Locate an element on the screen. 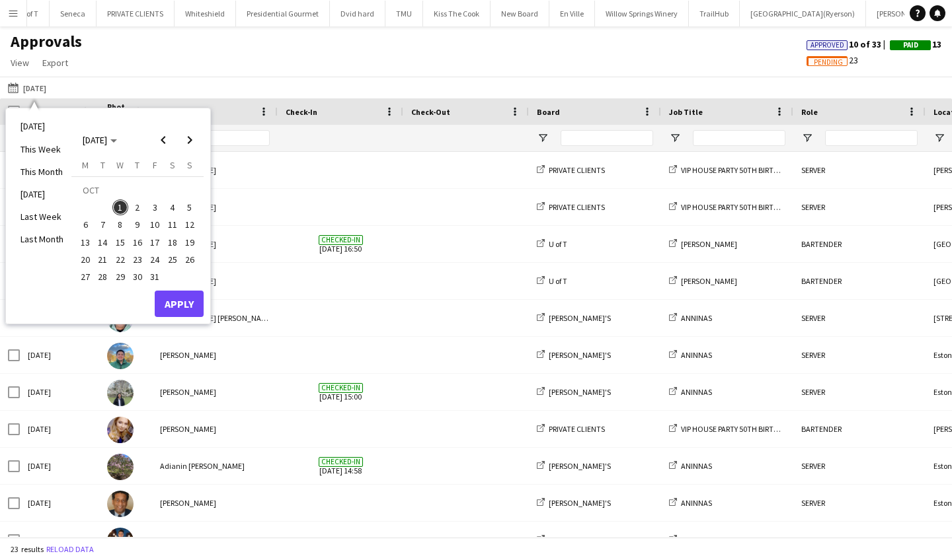 The width and height of the screenshot is (952, 560). a: Export is located at coordinates (55, 62).